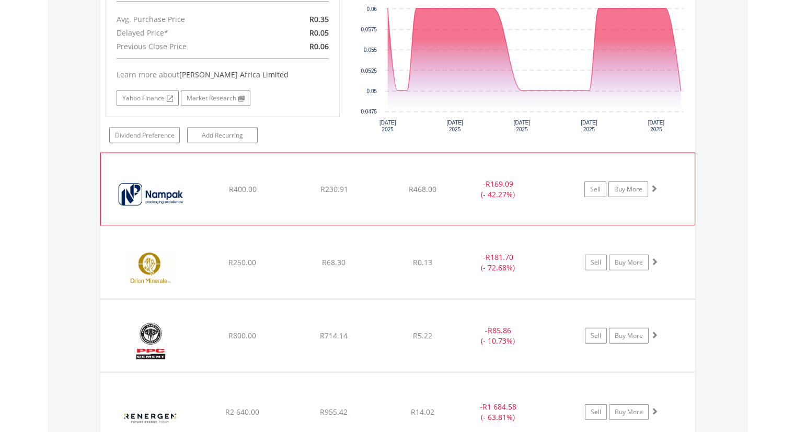 The image size is (795, 432). I want to click on div: Avg. Purchase Price, so click(184, 19).